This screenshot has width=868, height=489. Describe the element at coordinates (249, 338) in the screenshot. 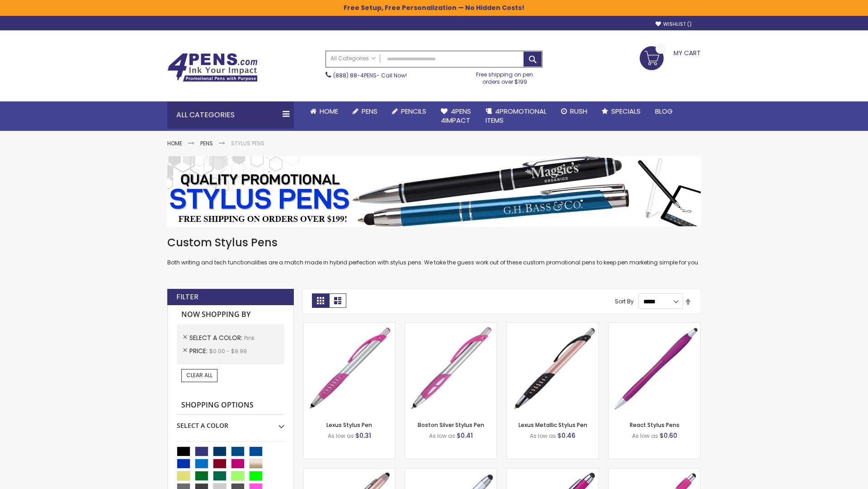

I see `span: Pink` at that location.